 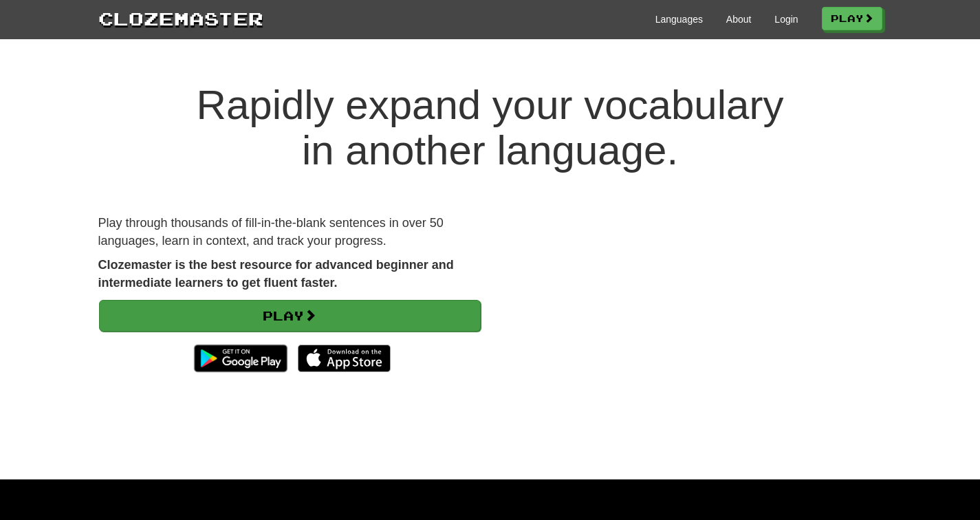 I want to click on a: About, so click(x=738, y=19).